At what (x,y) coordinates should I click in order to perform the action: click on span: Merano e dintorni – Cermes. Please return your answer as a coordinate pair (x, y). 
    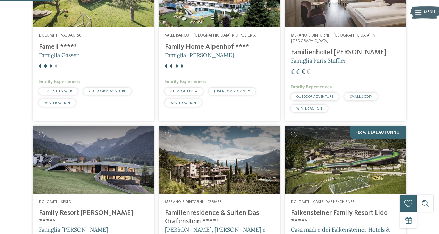
    Looking at the image, I should click on (193, 202).